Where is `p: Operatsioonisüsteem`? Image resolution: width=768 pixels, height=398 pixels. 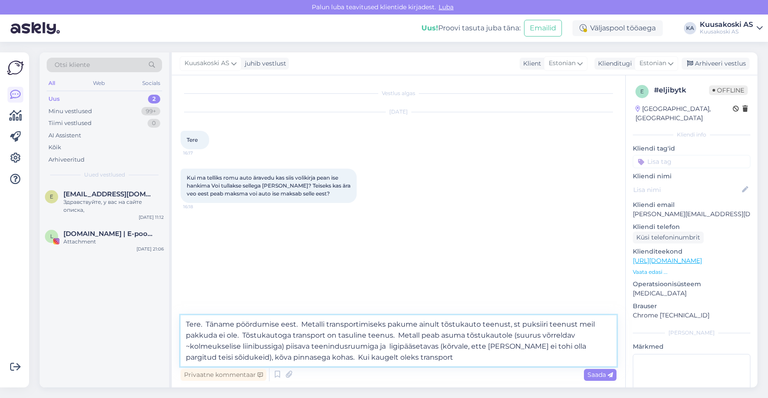
p: Operatsioonisüsteem is located at coordinates (691, 284).